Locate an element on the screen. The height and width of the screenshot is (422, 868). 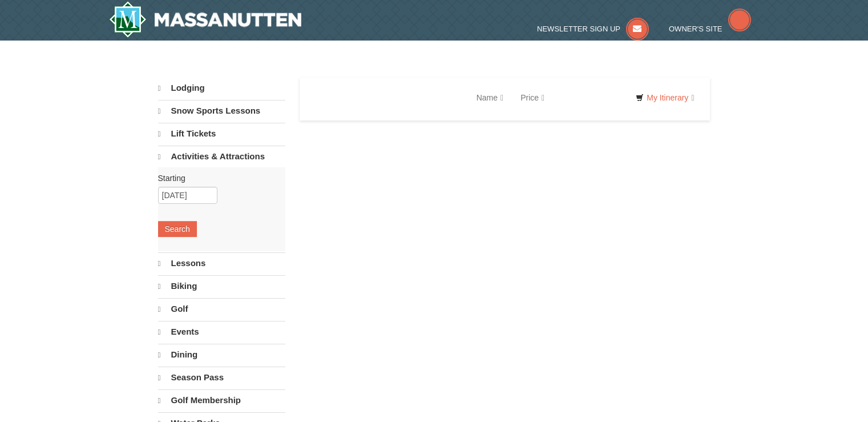
span: Owner's Site is located at coordinates (695, 29).